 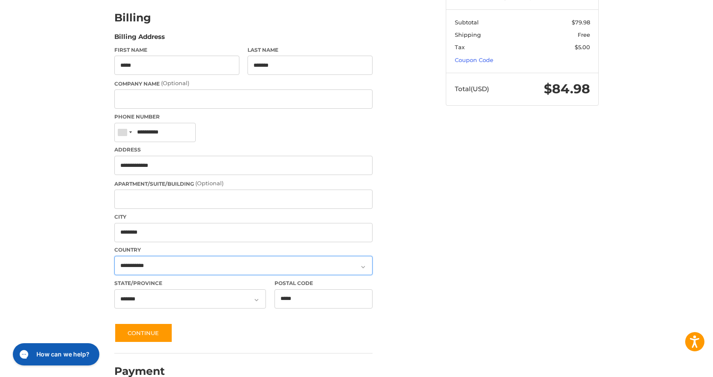 What do you see at coordinates (139, 18) in the screenshot?
I see `h2: Billing` at bounding box center [139, 18].